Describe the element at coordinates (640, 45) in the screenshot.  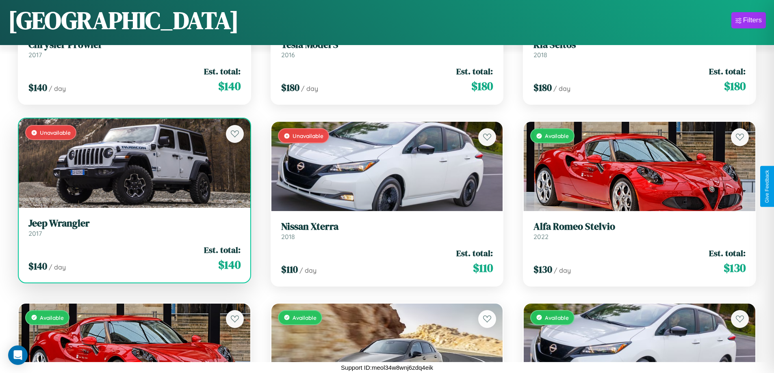
I see `h3: Kia Seltos` at that location.